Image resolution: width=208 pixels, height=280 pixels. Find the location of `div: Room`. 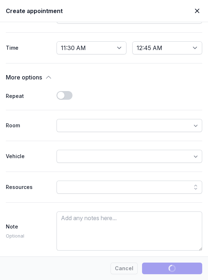

div: Room is located at coordinates (28, 125).